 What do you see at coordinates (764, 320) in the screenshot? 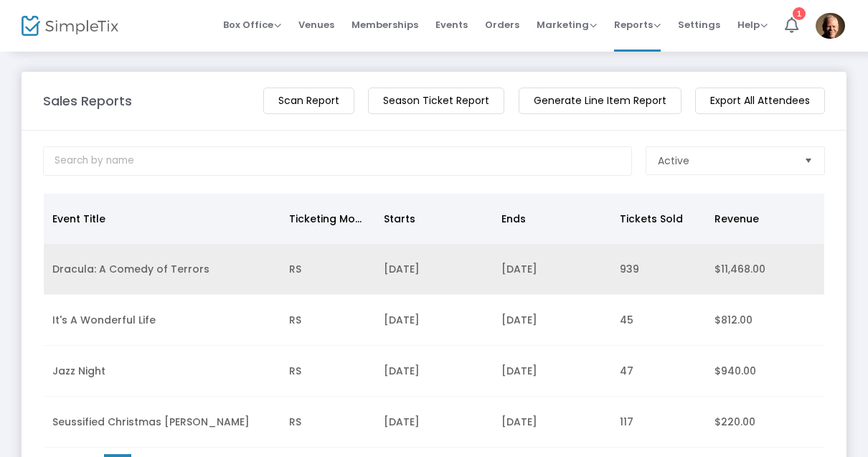
I see `td: $812.00` at bounding box center [764, 320].